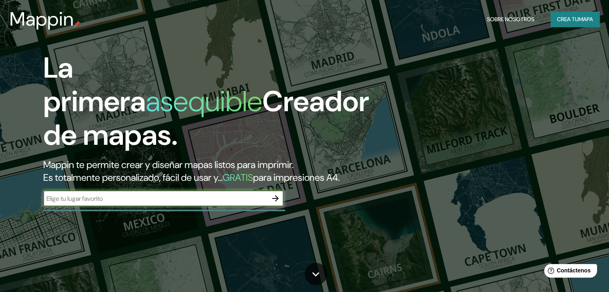 The height and width of the screenshot is (292, 609). Describe the element at coordinates (510, 19) in the screenshot. I see `button: Sobre nosotros` at that location.